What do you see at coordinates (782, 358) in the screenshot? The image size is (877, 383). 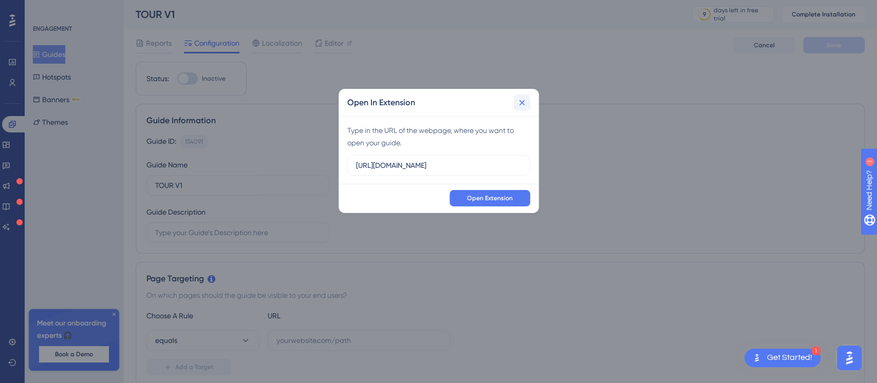 I see `div: Open Get Started! checklist, remaining modules: 1` at bounding box center [782, 358].